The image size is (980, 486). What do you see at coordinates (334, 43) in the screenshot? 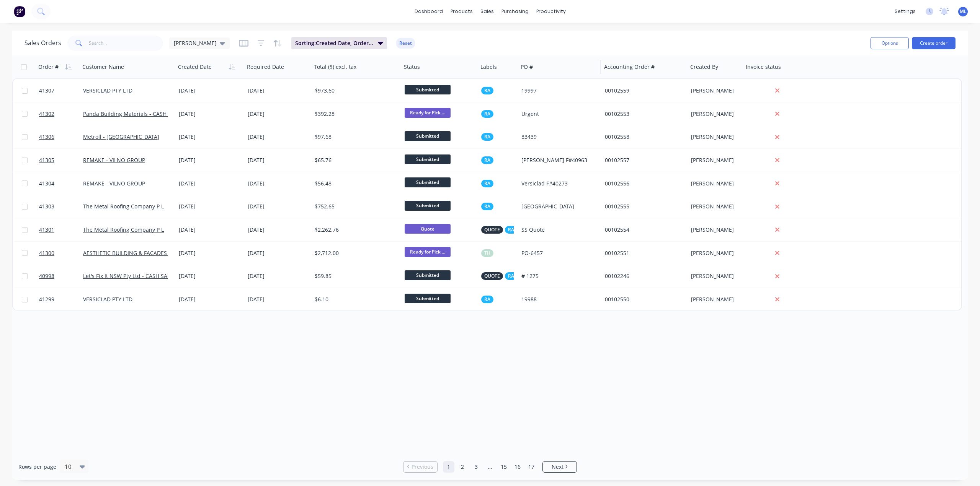
I see `span: Sorting: Created Date, Order #` at bounding box center [334, 43].